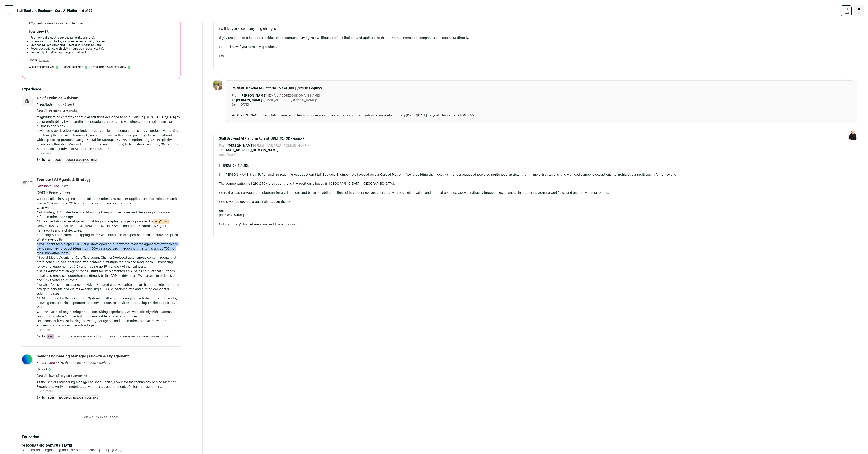 This screenshot has width=868, height=454. I want to click on li: C++, so click(50, 337).